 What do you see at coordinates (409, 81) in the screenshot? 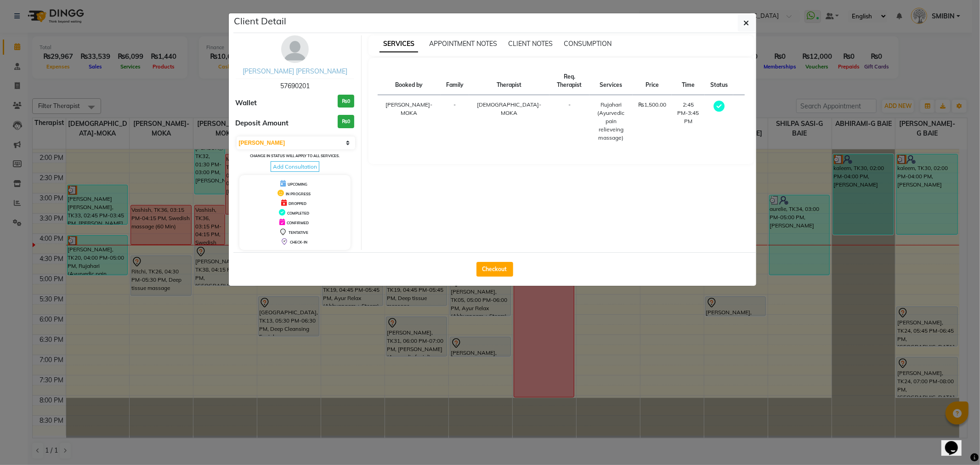
I see `th: Booked by` at bounding box center [409, 81].